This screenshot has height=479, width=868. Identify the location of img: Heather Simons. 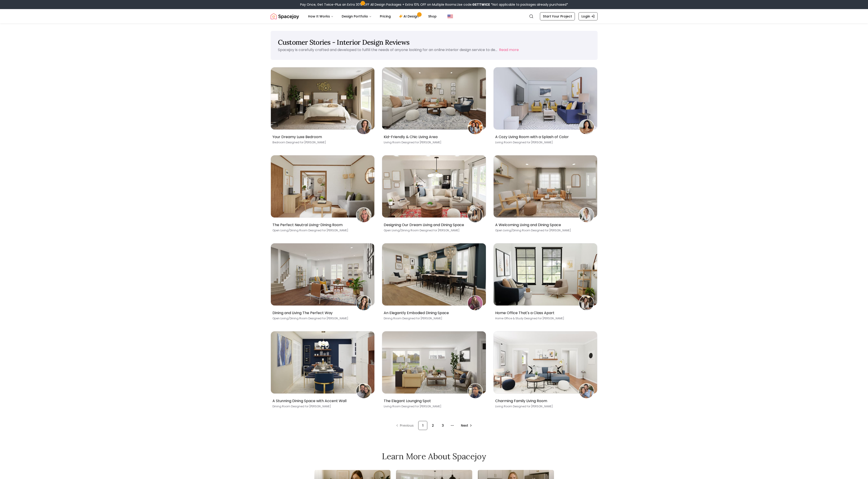
(586, 303).